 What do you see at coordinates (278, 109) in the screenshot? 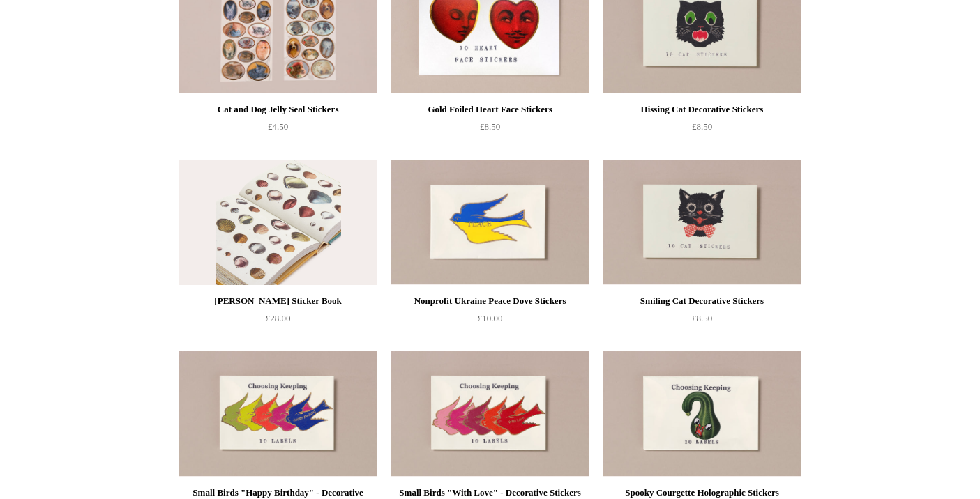
I see `div: Cat and Dog Jelly Seal Stickers` at bounding box center [278, 109].